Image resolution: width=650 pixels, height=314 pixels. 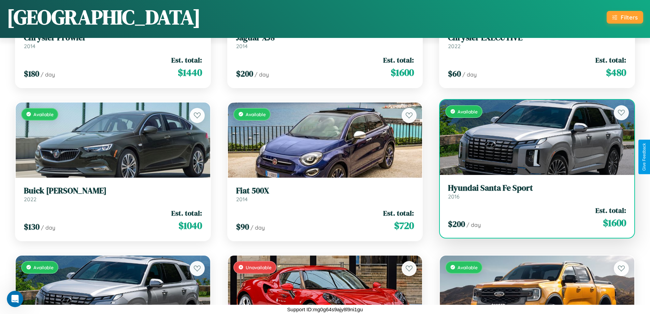 I want to click on span: $ 130, so click(x=32, y=226).